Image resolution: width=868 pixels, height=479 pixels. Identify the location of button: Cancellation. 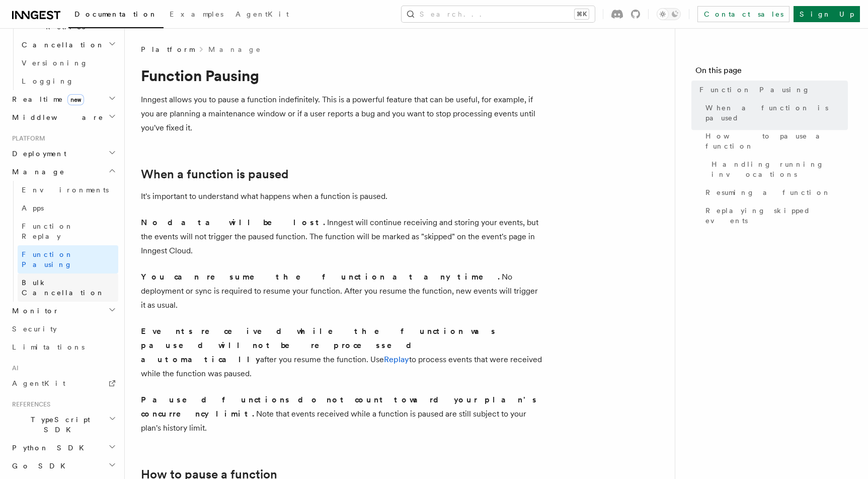
(68, 45).